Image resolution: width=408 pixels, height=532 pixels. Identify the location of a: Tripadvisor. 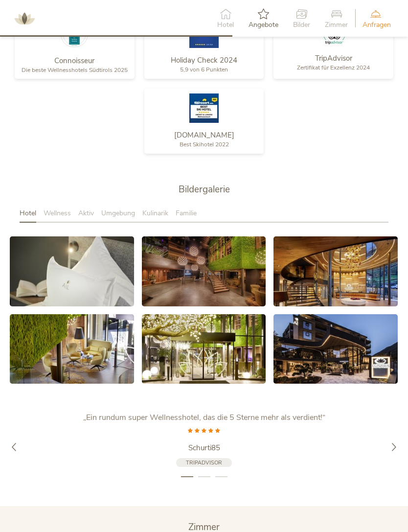
(204, 463).